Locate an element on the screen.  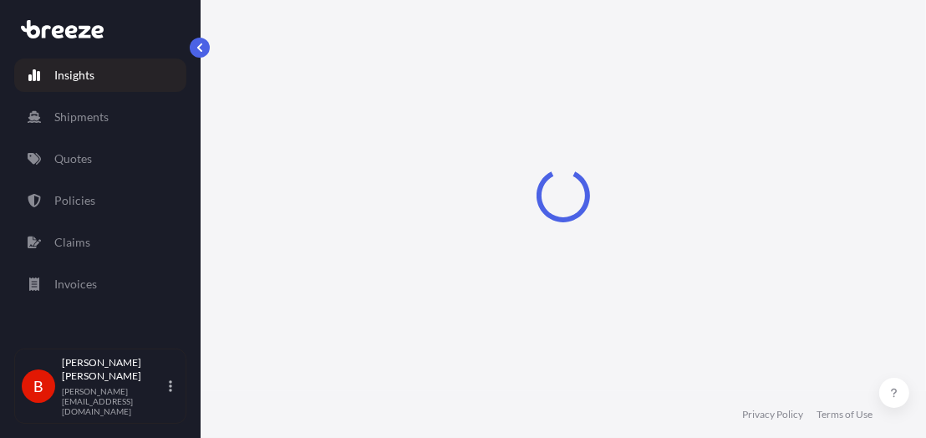
p: Invoices is located at coordinates (75, 284).